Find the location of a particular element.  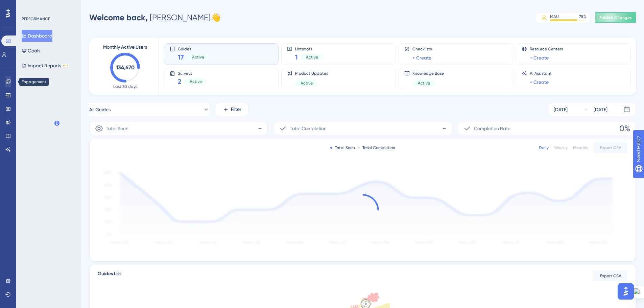

div: PERFORMANCE is located at coordinates (36, 19).